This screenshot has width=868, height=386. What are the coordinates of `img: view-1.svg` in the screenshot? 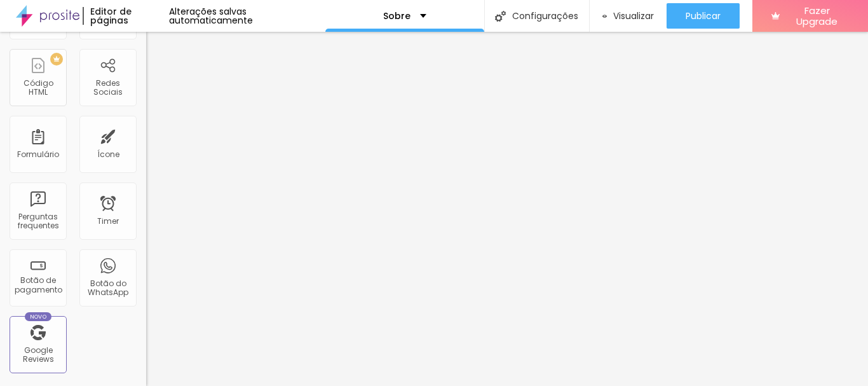 It's located at (605, 16).